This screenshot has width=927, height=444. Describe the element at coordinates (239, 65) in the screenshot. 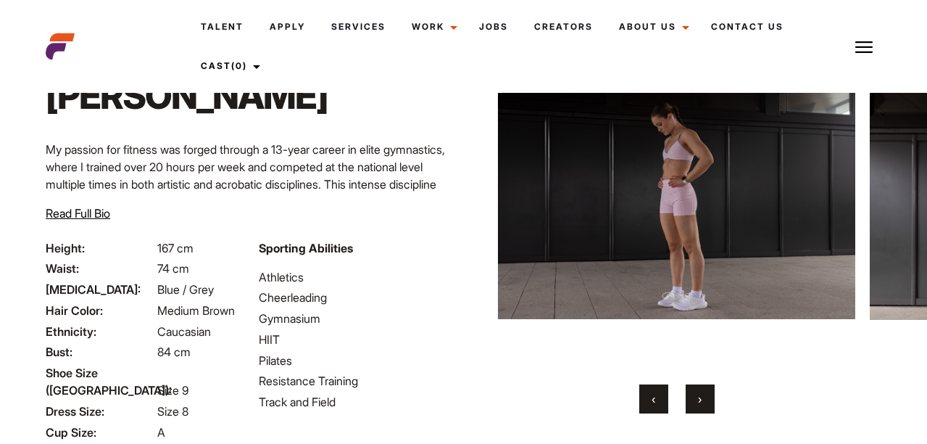

I see `span: (0)` at that location.